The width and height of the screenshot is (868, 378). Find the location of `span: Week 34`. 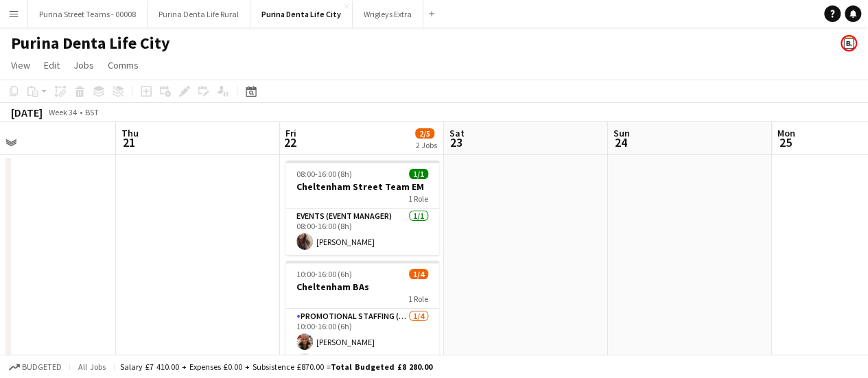

span: Week 34 is located at coordinates (63, 112).